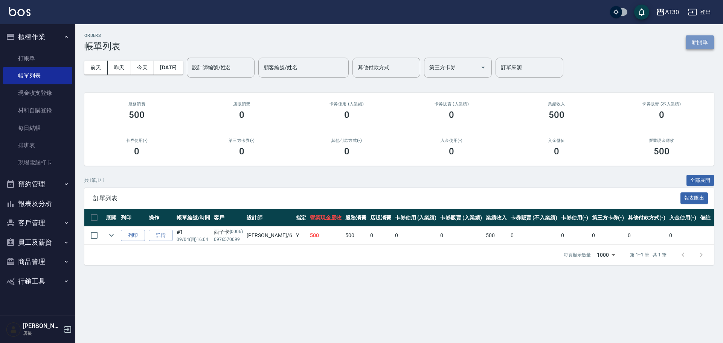  I want to click on th: 店販消費, so click(381, 218).